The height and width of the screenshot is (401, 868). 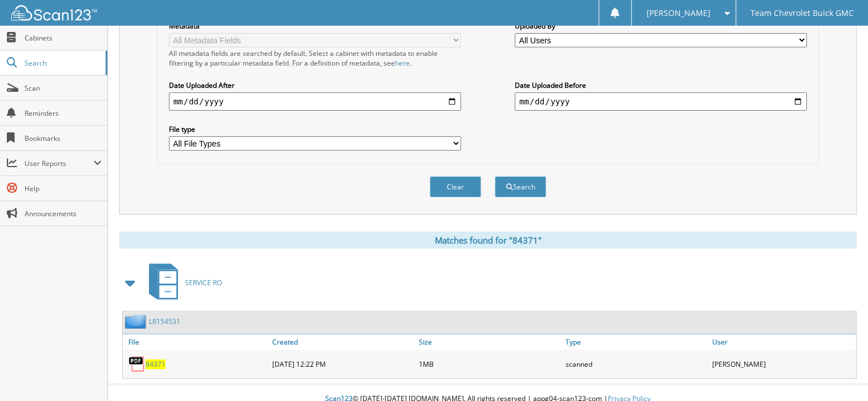 What do you see at coordinates (488, 240) in the screenshot?
I see `div: Matches found for "84371"` at bounding box center [488, 240].